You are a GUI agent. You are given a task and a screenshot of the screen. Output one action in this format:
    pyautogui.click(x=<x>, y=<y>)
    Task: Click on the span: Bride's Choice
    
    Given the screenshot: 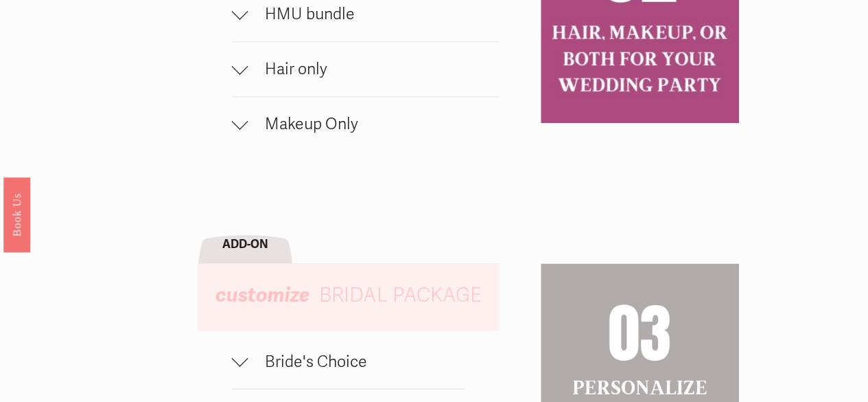 What is the action you would take?
    pyautogui.click(x=357, y=360)
    